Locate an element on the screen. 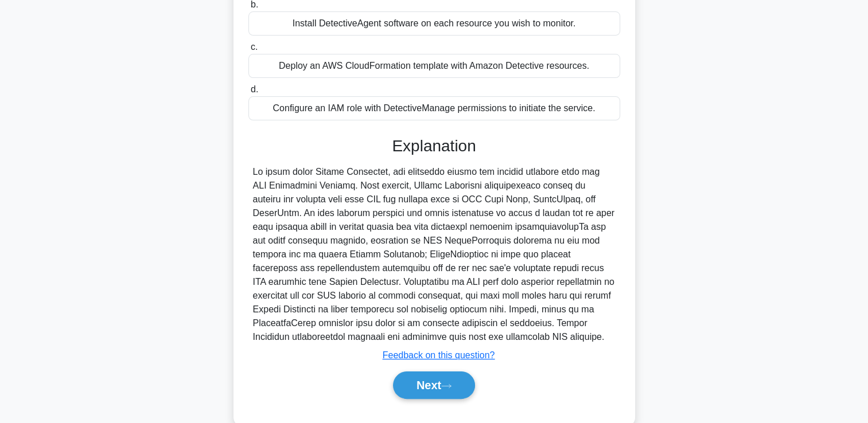 This screenshot has width=868, height=423. div: Configure an IAM role with DetectiveManage permissions to initiate the service. is located at coordinates (434, 108).